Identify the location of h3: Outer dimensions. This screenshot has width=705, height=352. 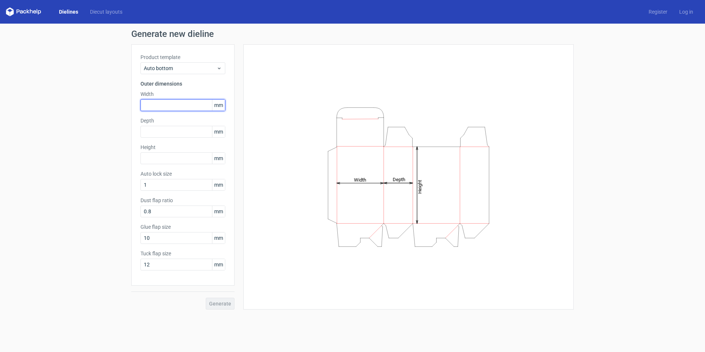
(183, 84).